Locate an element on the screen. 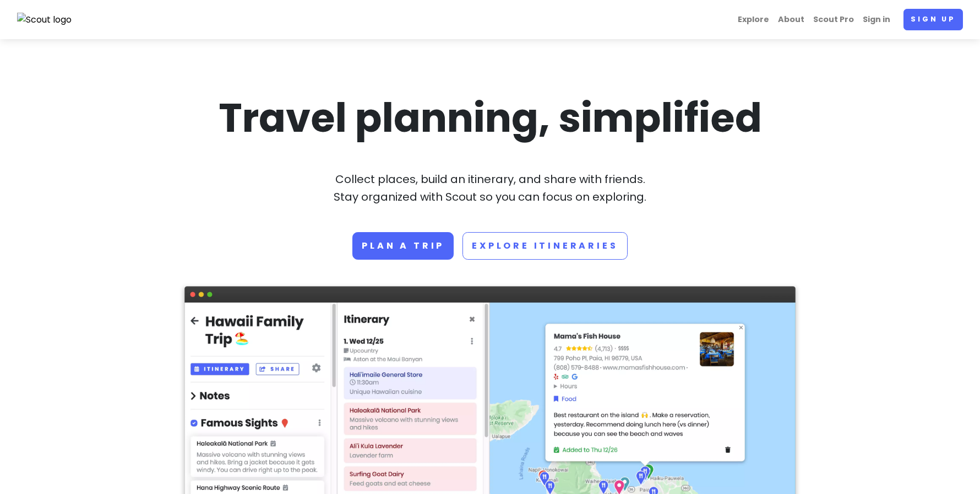 This screenshot has height=494, width=980. p: Collect places, build an itinerary, and share with friends. Stay organized with Scout so you can ... is located at coordinates (490, 188).